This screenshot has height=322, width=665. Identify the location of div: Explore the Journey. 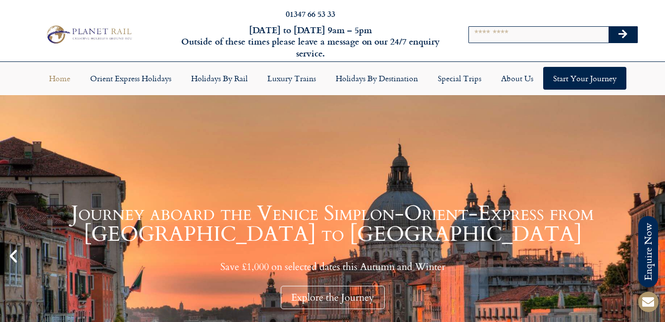
(333, 297).